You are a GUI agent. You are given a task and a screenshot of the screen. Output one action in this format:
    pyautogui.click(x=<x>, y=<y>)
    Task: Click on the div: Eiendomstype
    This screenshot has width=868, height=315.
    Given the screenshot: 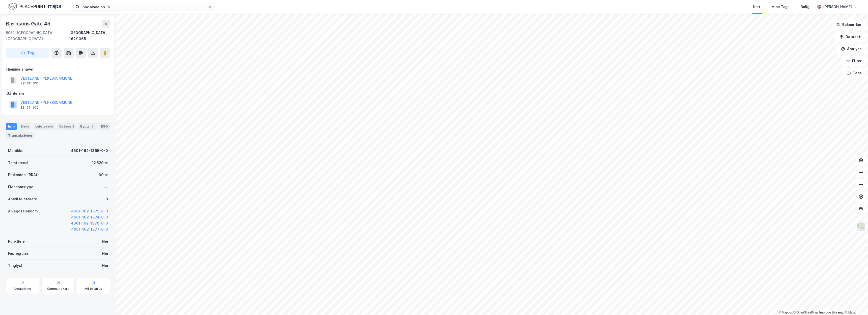 What is the action you would take?
    pyautogui.click(x=21, y=187)
    